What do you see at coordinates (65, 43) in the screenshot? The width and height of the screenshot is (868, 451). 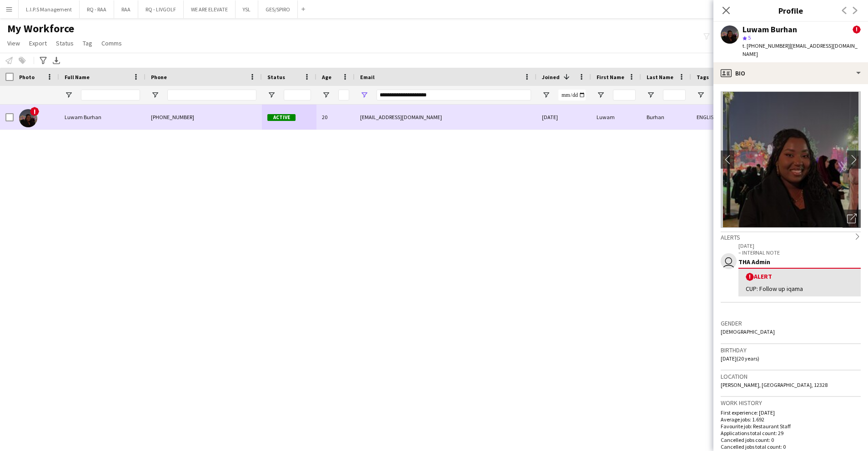 I see `a: Status` at bounding box center [65, 43].